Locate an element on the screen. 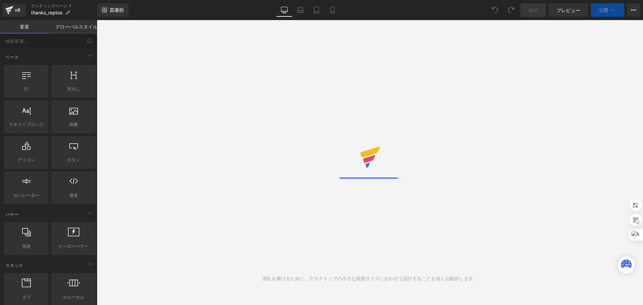 Image resolution: width=643 pixels, height=305 pixels. a: デスクトップ is located at coordinates (284, 10).